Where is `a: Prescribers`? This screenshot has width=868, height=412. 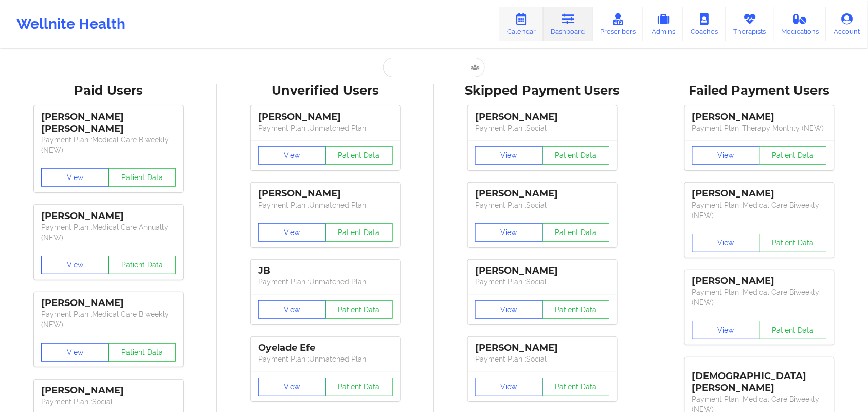
a: Prescribers is located at coordinates (618, 24).